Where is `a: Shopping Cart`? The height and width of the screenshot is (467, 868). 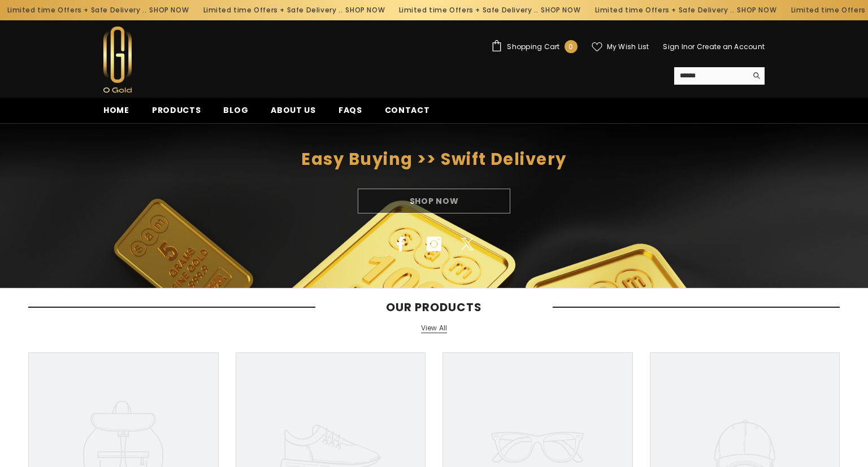
a: Shopping Cart is located at coordinates (534, 47).